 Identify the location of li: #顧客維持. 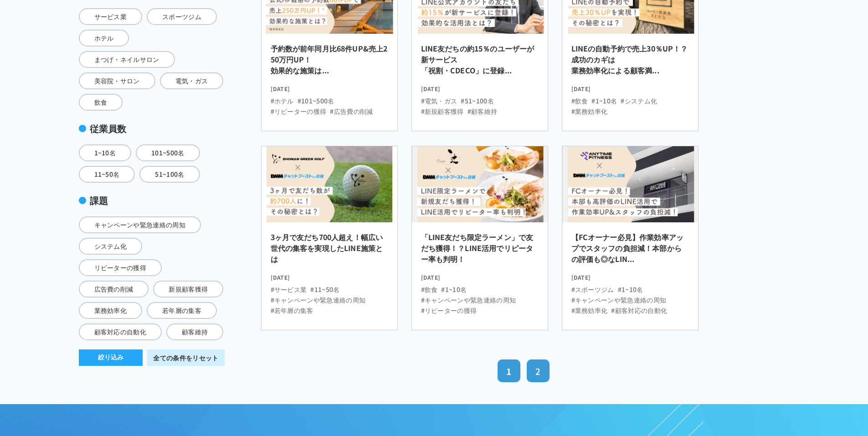
(483, 111).